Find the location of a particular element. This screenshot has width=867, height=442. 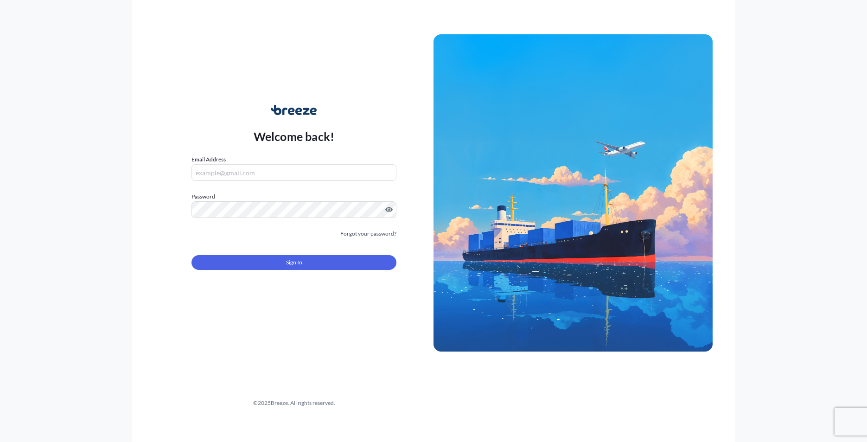

img: Ship illustration is located at coordinates (573, 193).